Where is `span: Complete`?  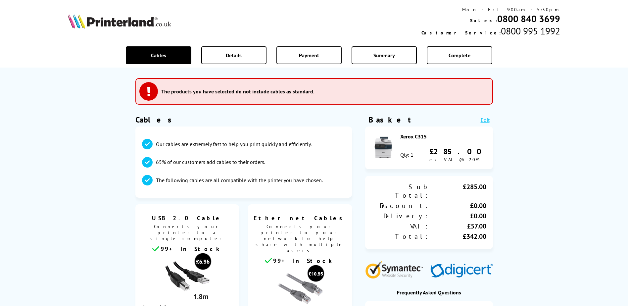 span: Complete is located at coordinates (459, 55).